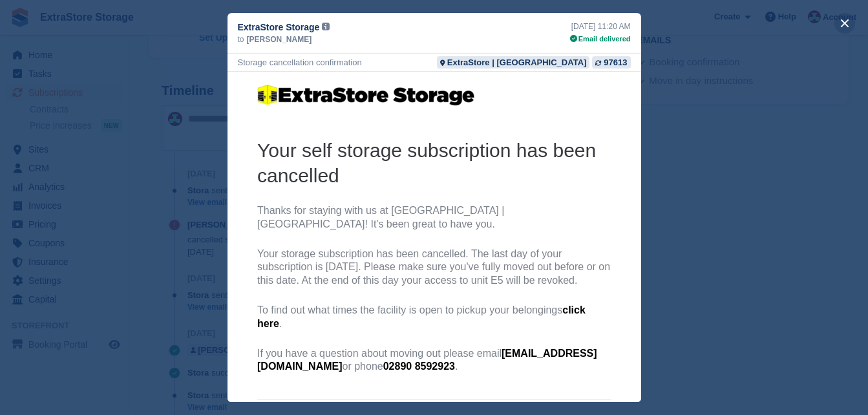 The width and height of the screenshot is (868, 415). Describe the element at coordinates (616, 62) in the screenshot. I see `div: 97613` at that location.